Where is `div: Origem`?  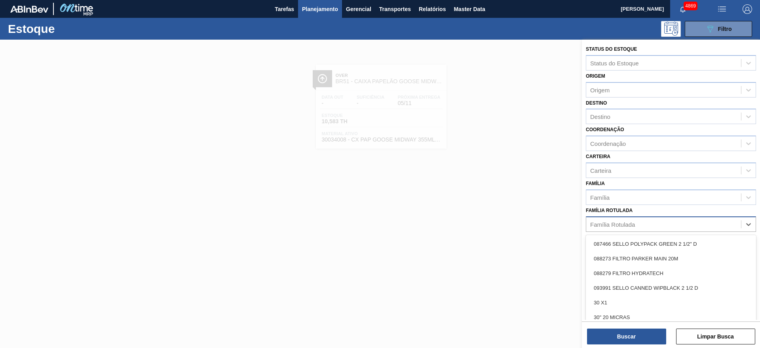 div: Origem is located at coordinates (600, 89).